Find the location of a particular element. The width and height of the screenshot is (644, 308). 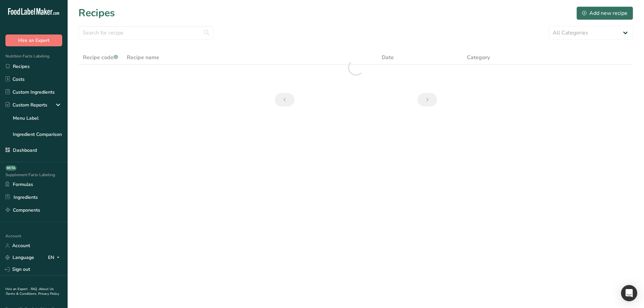

div: Open Intercom Messenger is located at coordinates (629, 293).